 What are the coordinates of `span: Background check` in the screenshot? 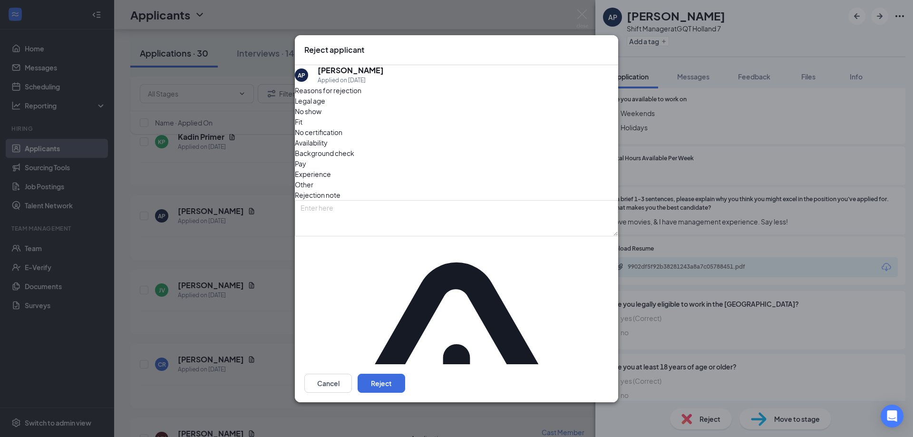 It's located at (324, 153).